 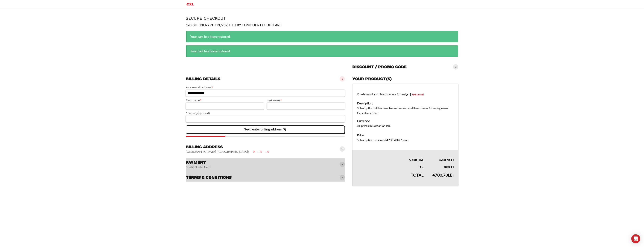 I want to click on h3: Discount / promo code, so click(x=379, y=67).